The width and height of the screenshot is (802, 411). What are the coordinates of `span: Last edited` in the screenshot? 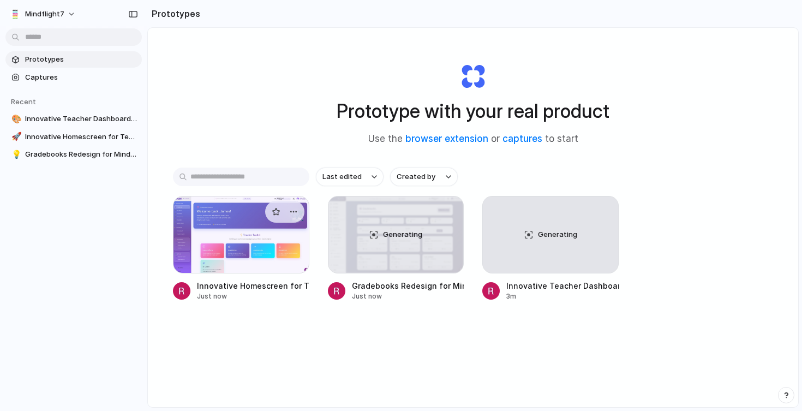 It's located at (342, 177).